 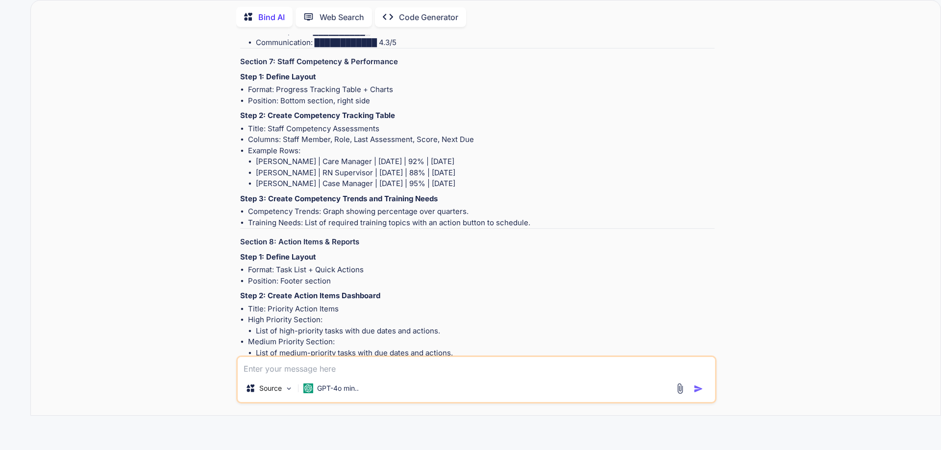 What do you see at coordinates (481, 129) in the screenshot?
I see `li: Title: Staff Competency Assessments` at bounding box center [481, 129].